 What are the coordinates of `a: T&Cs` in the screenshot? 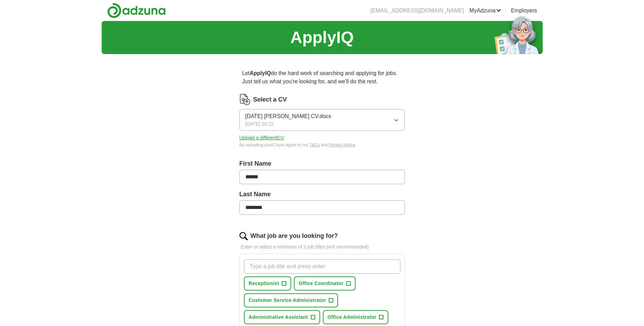 It's located at (314, 145).